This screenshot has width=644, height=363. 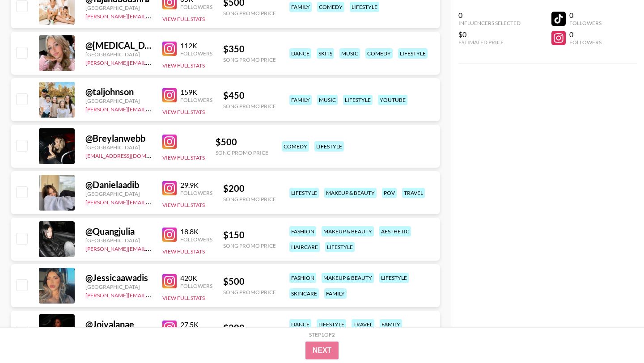 I want to click on div: 18.8K, so click(x=196, y=231).